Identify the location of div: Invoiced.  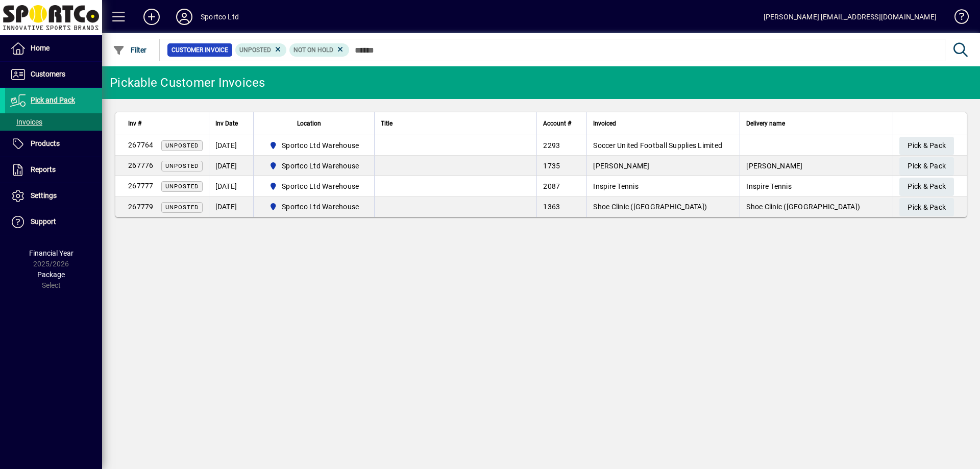
(663, 124).